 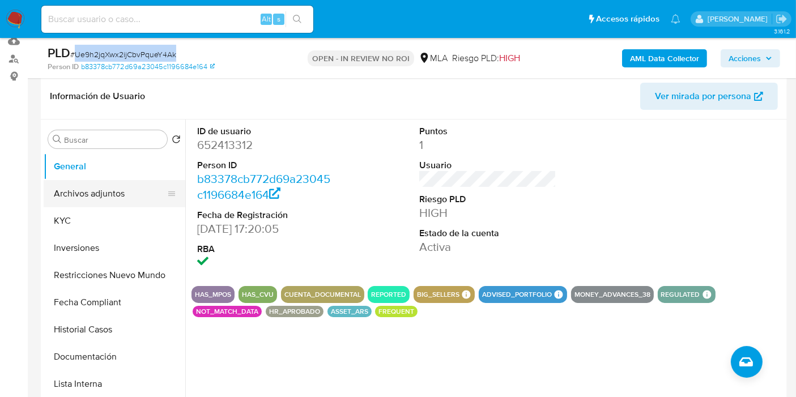 What do you see at coordinates (297, 19) in the screenshot?
I see `button: search-icon` at bounding box center [297, 19].